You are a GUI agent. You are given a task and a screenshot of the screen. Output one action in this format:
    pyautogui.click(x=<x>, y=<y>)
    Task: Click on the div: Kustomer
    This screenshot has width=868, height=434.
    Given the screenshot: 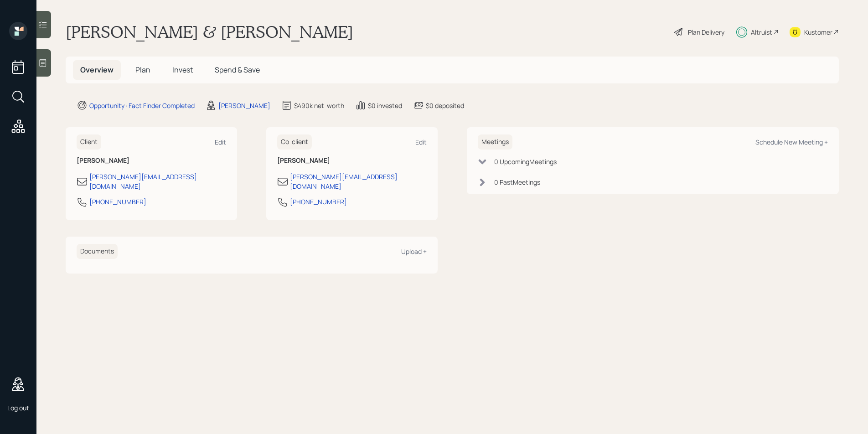 What is the action you would take?
    pyautogui.click(x=819, y=32)
    